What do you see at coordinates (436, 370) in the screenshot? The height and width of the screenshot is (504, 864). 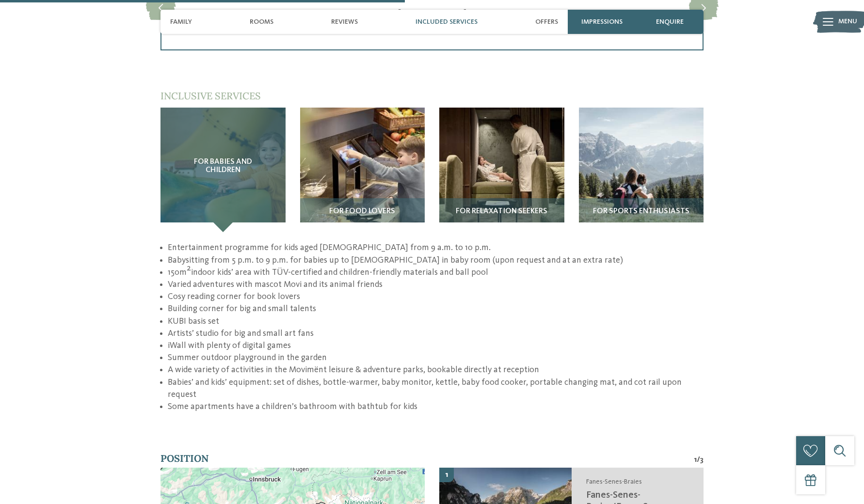 I see `li: A wide variety of activities in the Movimënt leisure & adventure parks, bookable directly at rece...` at bounding box center [436, 370].